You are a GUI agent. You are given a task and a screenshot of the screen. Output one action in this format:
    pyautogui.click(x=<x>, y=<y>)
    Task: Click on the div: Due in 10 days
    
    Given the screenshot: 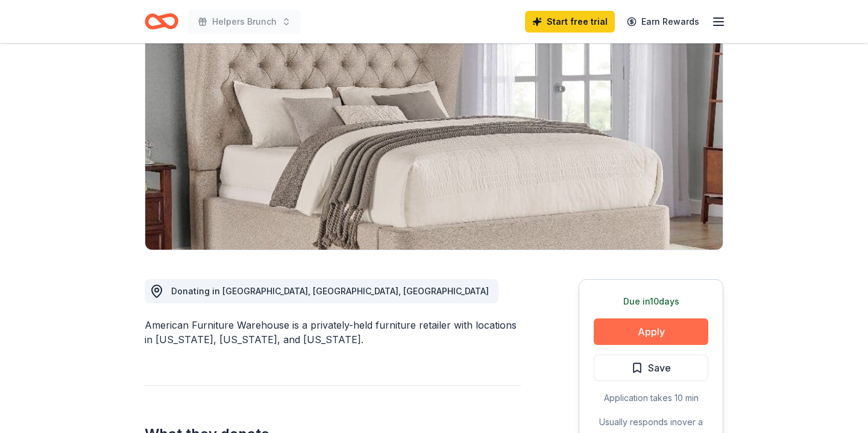 What is the action you would take?
    pyautogui.click(x=651, y=301)
    